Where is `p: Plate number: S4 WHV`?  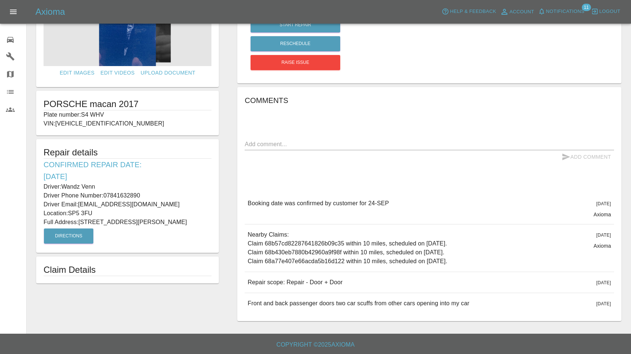
p: Plate number: S4 WHV is located at coordinates (127, 115).